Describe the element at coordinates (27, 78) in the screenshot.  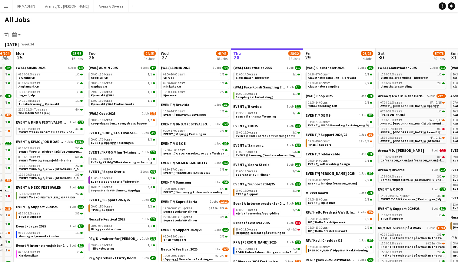
I see `span: Brynhild CM` at that location.